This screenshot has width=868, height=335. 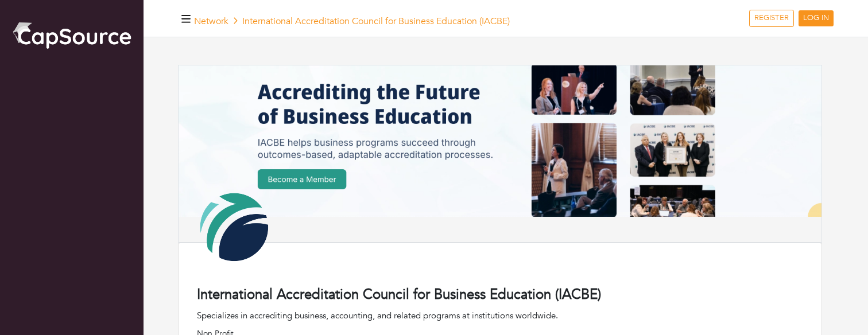 I want to click on h4: International Accreditation Council for Business Education (IACBE), so click(x=500, y=295).